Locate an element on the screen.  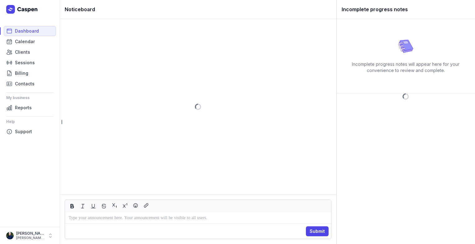
span: Billing is located at coordinates (21, 73).